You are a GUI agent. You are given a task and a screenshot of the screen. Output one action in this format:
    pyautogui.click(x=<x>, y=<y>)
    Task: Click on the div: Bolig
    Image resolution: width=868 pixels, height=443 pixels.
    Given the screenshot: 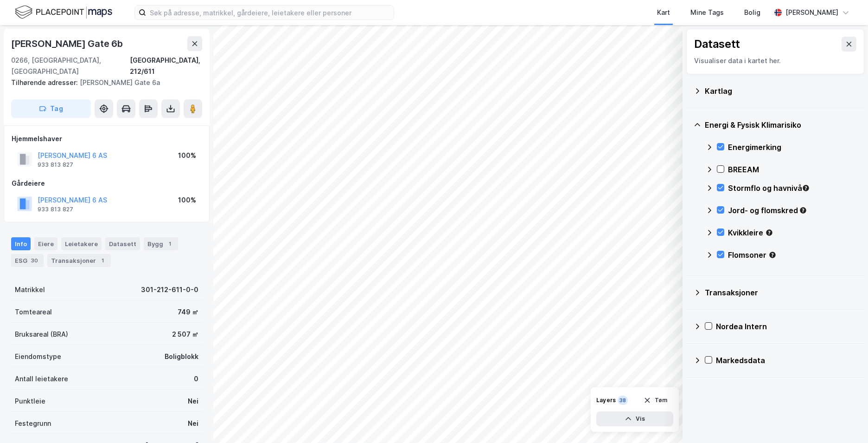 What is the action you would take?
    pyautogui.click(x=751, y=12)
    